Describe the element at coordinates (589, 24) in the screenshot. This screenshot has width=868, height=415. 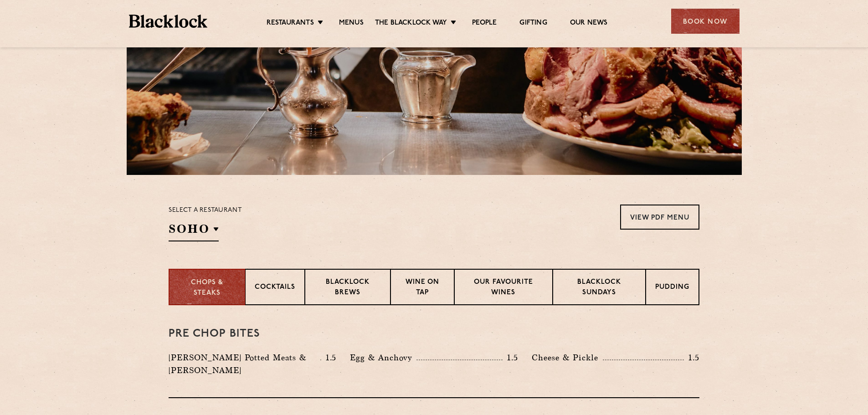
I see `a: Our News` at that location.